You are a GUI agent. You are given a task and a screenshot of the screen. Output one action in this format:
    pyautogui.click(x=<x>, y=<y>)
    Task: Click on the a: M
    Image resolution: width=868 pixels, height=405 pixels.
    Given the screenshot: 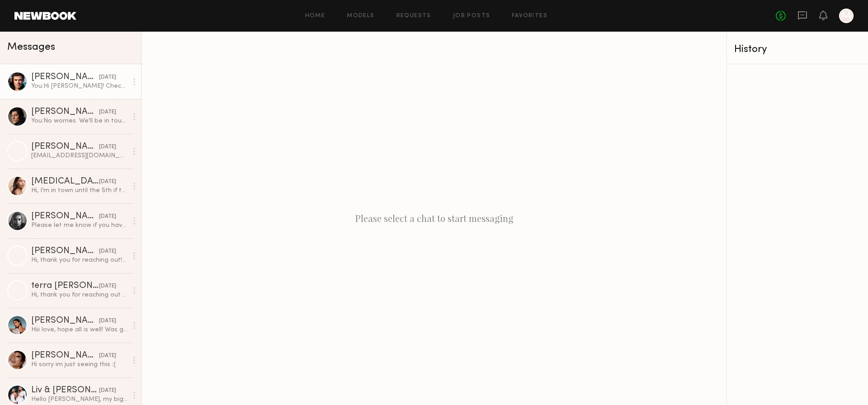 What is the action you would take?
    pyautogui.click(x=847, y=16)
    